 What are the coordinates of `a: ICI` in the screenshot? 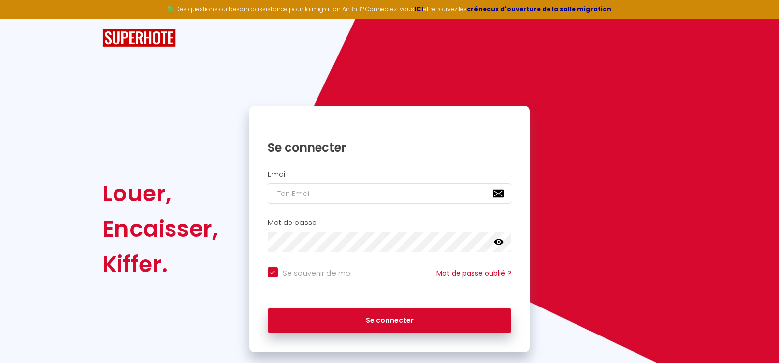 It's located at (419, 9).